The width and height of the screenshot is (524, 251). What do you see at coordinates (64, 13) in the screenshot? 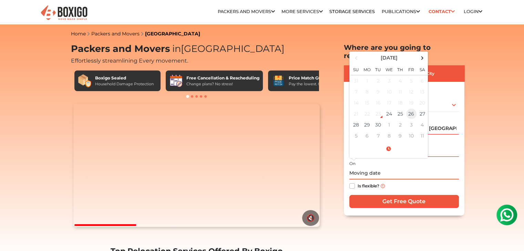
I see `img: Boxigo` at bounding box center [64, 13].